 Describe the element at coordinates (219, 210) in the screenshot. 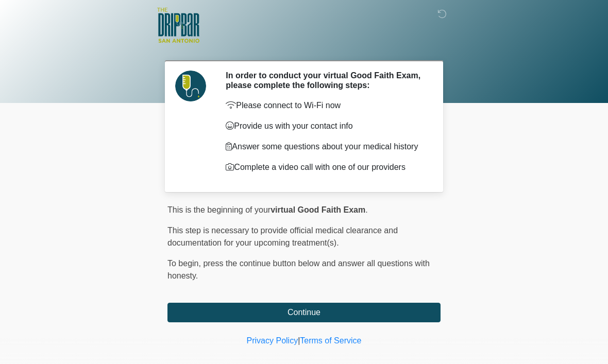

I see `span: This is the beginning of your` at that location.